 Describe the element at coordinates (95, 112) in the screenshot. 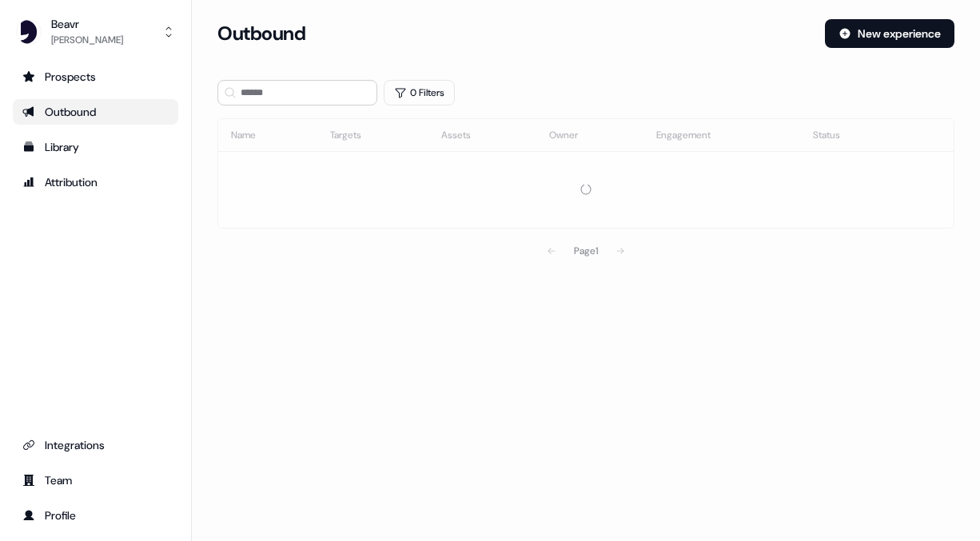

I see `a: Go to outbound experience` at that location.